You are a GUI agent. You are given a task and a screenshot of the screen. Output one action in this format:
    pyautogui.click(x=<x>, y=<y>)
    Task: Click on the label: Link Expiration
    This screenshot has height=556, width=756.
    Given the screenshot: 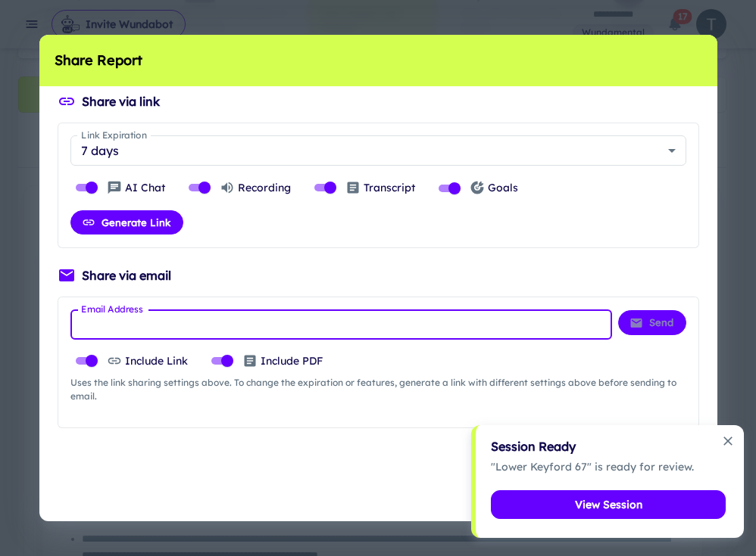 What is the action you would take?
    pyautogui.click(x=114, y=135)
    